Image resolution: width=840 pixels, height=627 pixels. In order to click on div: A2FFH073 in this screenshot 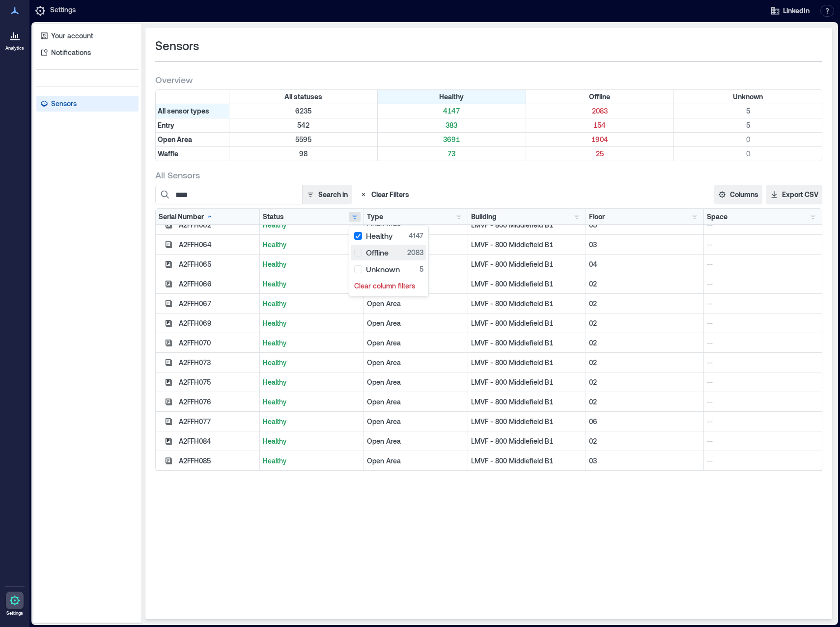, I will do `click(218, 362)`.